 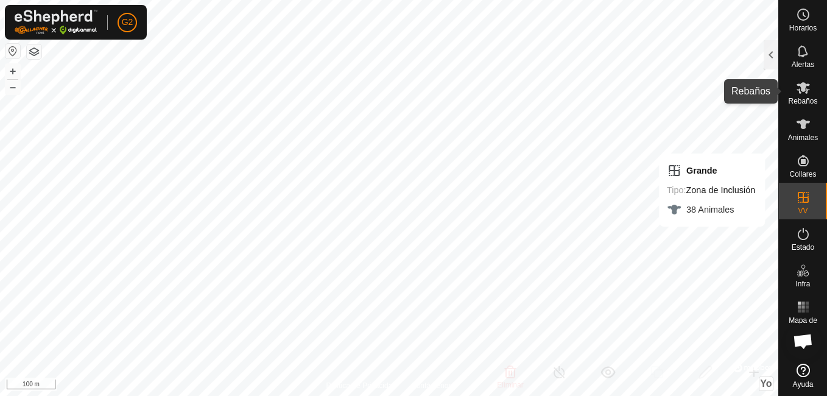 What do you see at coordinates (802, 324) in the screenshot?
I see `span: Mapa de Calor` at bounding box center [802, 324].